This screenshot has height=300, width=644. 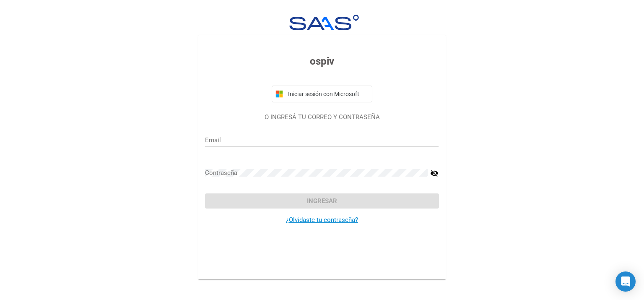 I want to click on a: ¿Olvidaste tu contraseña?, so click(x=322, y=220).